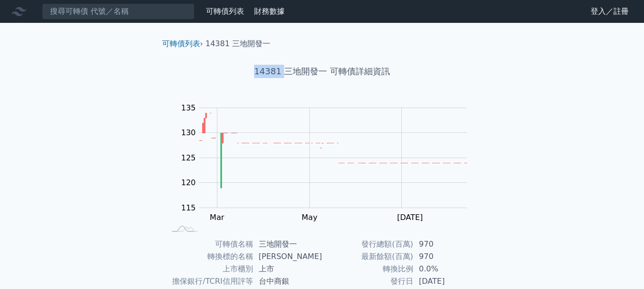 The height and width of the screenshot is (289, 644). Describe the element at coordinates (189, 108) in the screenshot. I see `tspan: 135` at that location.